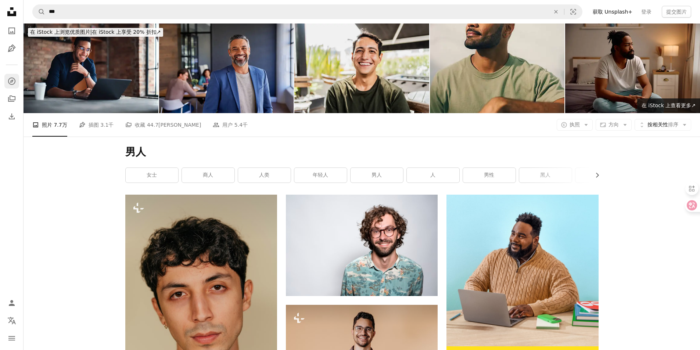 This screenshot has width=700, height=350. Describe the element at coordinates (663, 125) in the screenshot. I see `button: 按相关性排序` at that location.